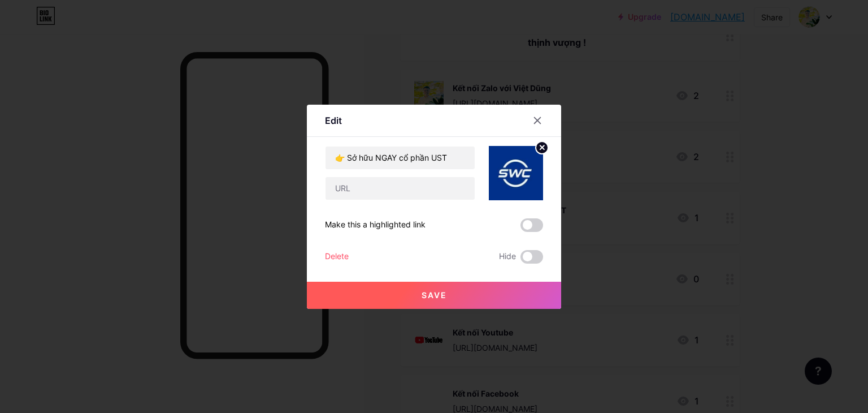  What do you see at coordinates (434, 295) in the screenshot?
I see `span: Save` at bounding box center [434, 295].